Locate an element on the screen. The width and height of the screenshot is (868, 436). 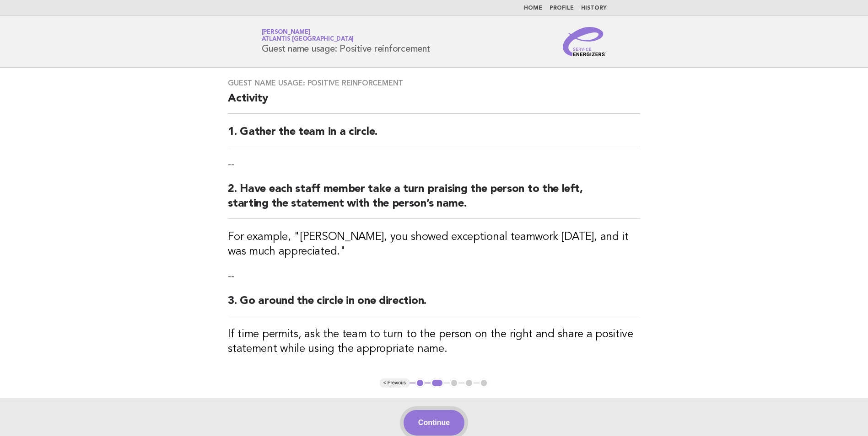
h1: Guest name usage: Positive reinforcement is located at coordinates (346, 42).